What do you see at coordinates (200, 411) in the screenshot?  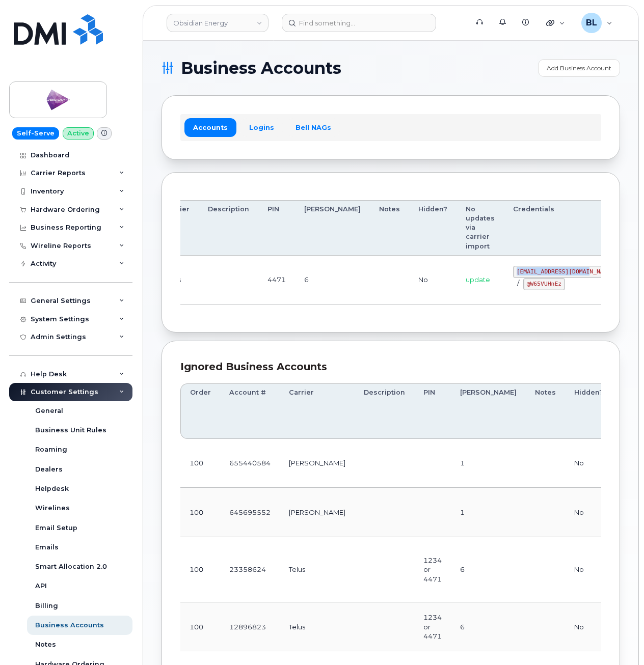 I see `th: Order` at bounding box center [200, 411].